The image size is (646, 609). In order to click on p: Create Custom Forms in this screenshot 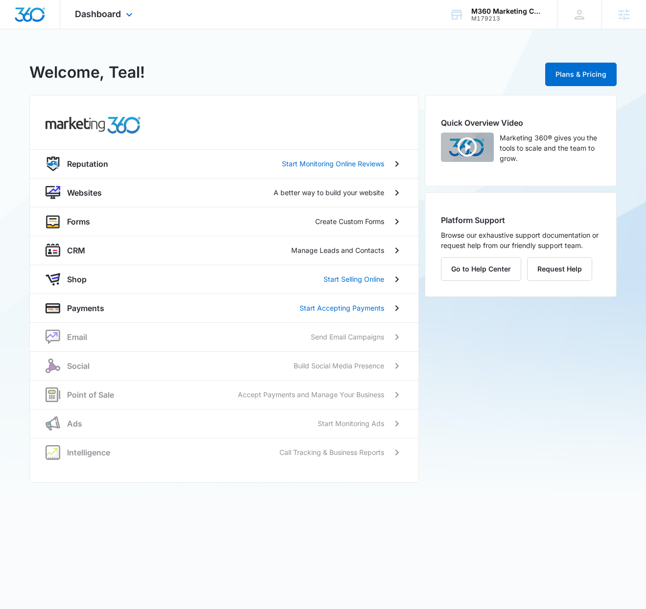, I will do `click(349, 221)`.